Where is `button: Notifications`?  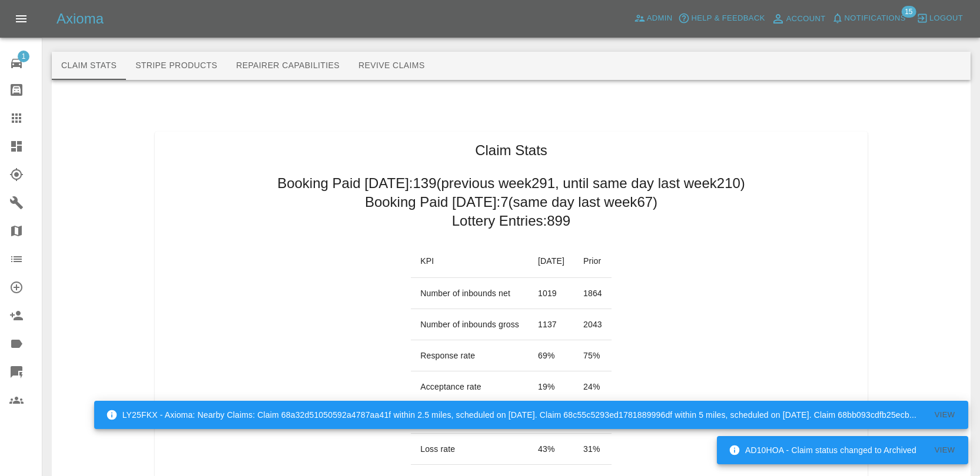
button: Notifications is located at coordinates (869, 19).